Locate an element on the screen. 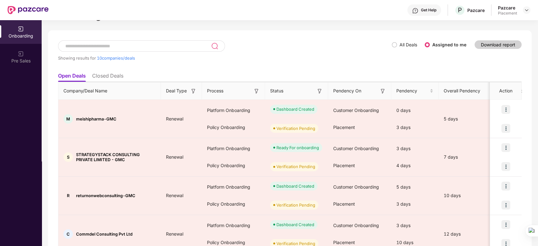 This screenshot has width=538, height=246. img: New Pazcare Logo is located at coordinates (28, 10).